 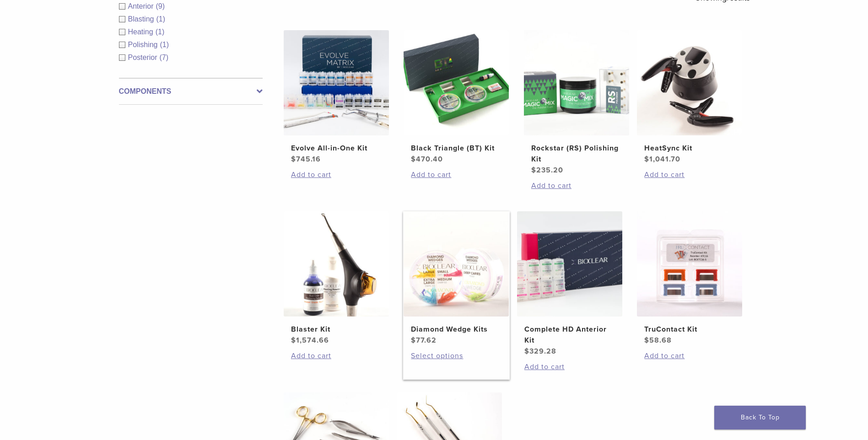 I want to click on bdi: 77.62, so click(x=423, y=341).